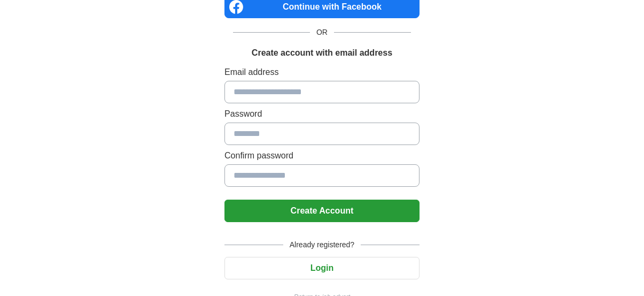  What do you see at coordinates (322, 211) in the screenshot?
I see `button: Create Account` at bounding box center [322, 211].